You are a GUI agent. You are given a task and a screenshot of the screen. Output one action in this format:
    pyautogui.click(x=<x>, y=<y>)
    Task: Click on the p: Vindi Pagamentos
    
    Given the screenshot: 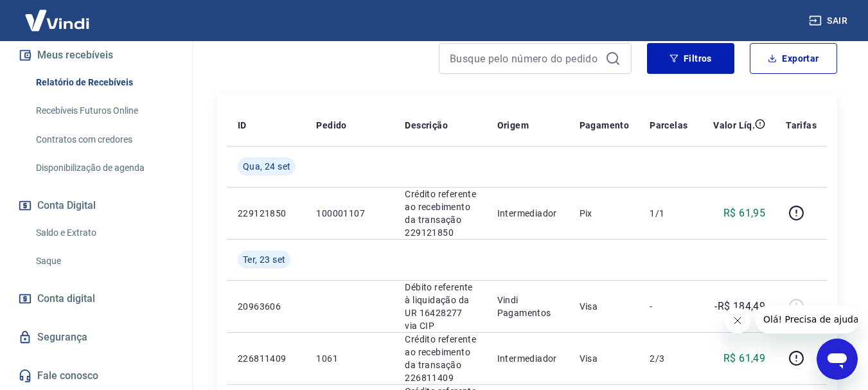 What is the action you would take?
    pyautogui.click(x=528, y=307)
    